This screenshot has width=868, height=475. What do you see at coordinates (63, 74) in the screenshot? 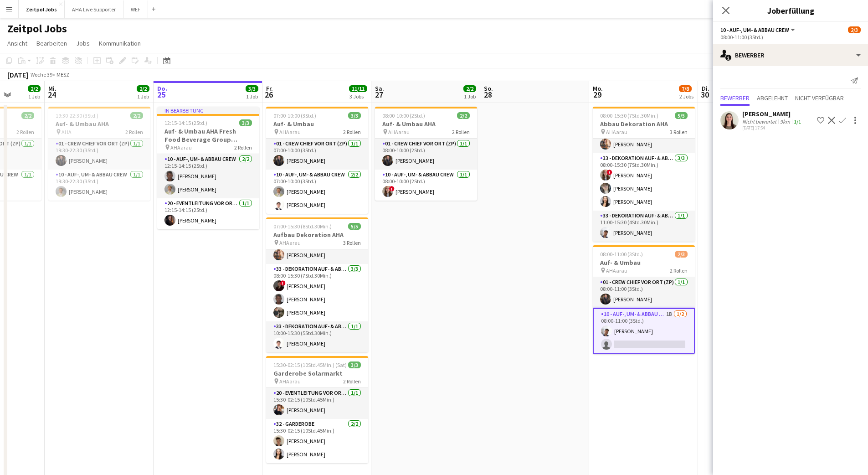
I see `div: MESZ` at bounding box center [63, 74].